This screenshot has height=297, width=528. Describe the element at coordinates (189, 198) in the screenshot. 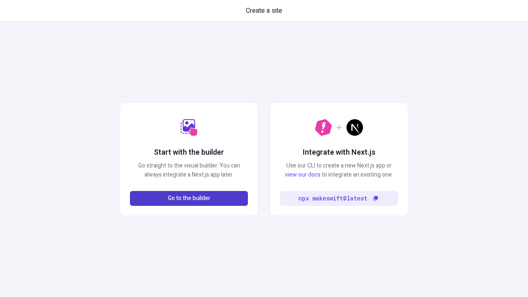

I see `button: Go to the builder` at that location.